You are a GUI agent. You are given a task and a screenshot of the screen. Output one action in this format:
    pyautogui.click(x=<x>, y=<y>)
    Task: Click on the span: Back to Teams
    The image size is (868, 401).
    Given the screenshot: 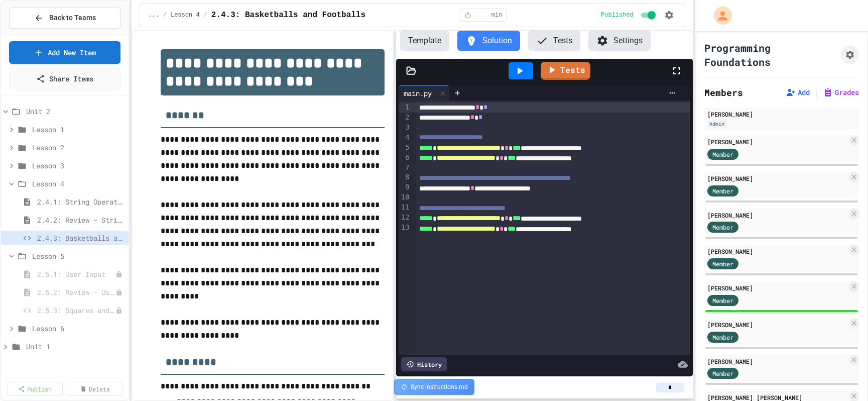 What is the action you would take?
    pyautogui.click(x=72, y=18)
    